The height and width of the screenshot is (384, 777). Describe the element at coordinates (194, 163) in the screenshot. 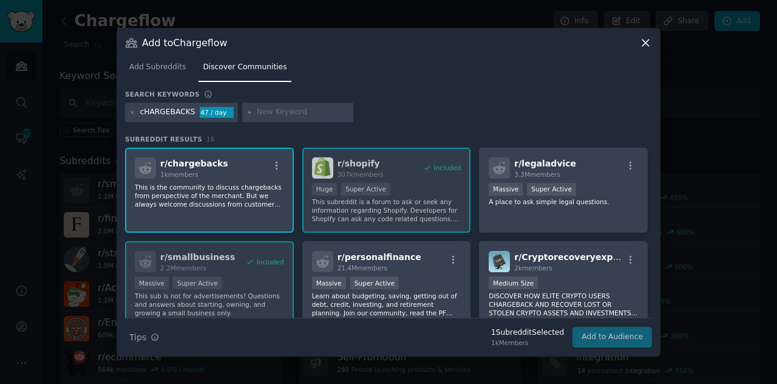

I see `span: r/ chargebacks` at that location.